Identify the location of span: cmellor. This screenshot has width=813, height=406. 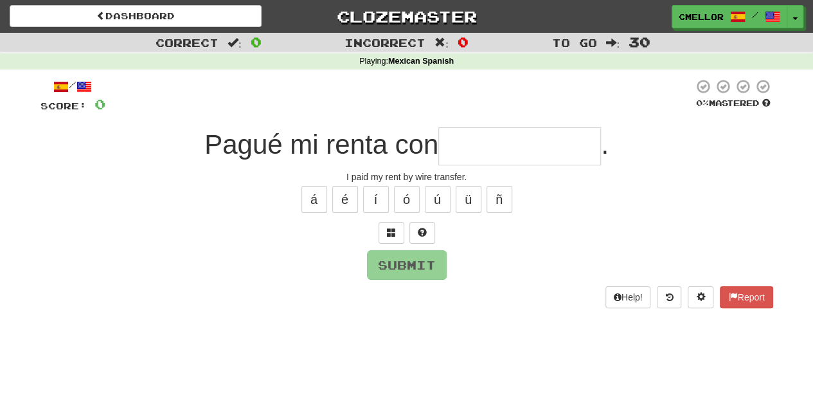
(702, 17).